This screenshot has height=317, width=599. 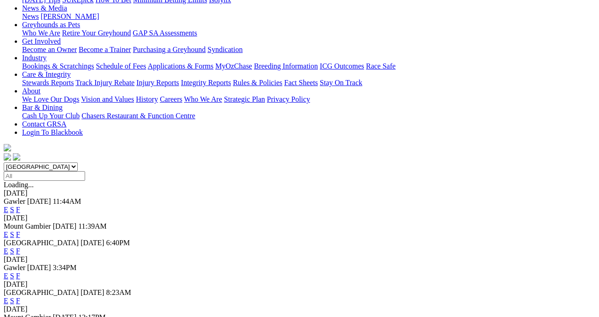 I want to click on a: About, so click(x=31, y=91).